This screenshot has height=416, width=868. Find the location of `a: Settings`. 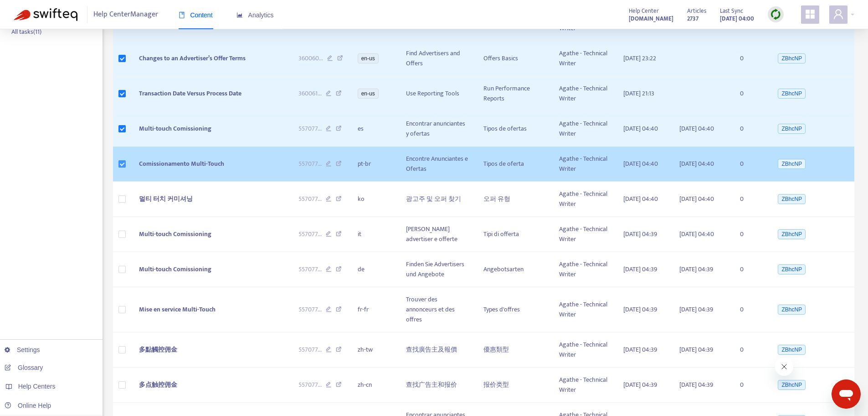

a: Settings is located at coordinates (22, 349).